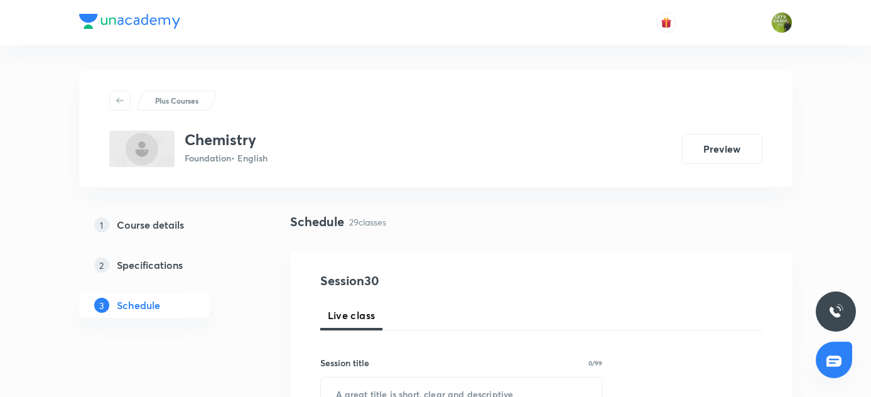  What do you see at coordinates (836, 312) in the screenshot?
I see `img: ttu` at bounding box center [836, 312].